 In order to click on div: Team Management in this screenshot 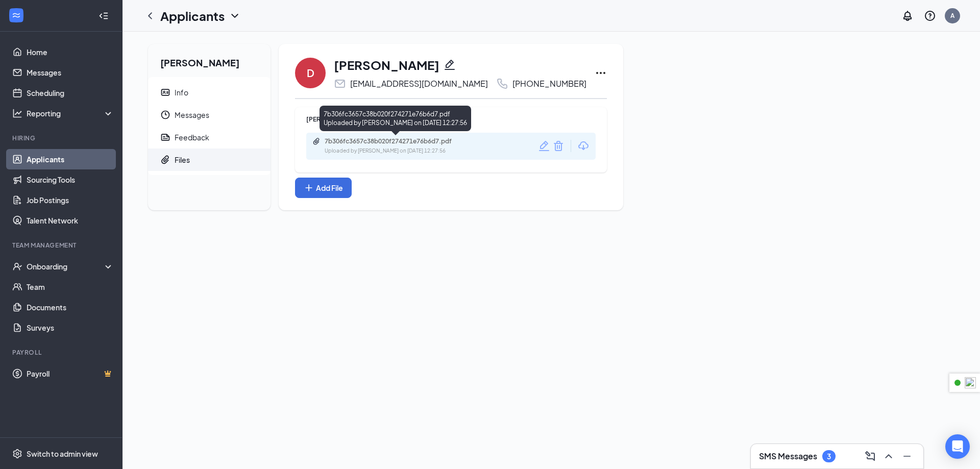, I will do `click(62, 245)`.